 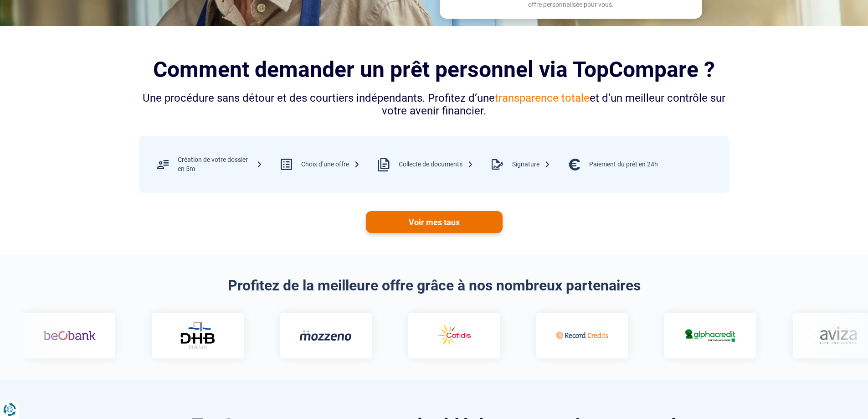 What do you see at coordinates (434, 285) in the screenshot?
I see `h2: Profitez de la meilleure offre grâce à nos nombreux partenaires` at bounding box center [434, 285].